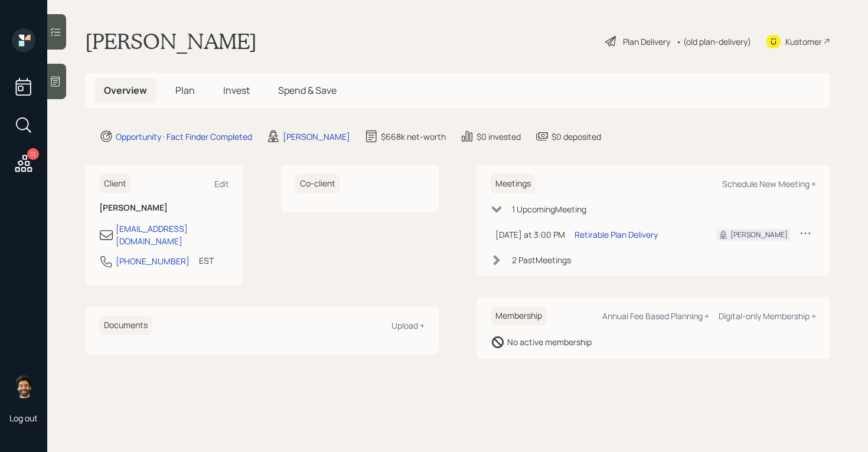 This screenshot has width=868, height=452. What do you see at coordinates (318, 184) in the screenshot?
I see `h6: Co-client` at bounding box center [318, 184].